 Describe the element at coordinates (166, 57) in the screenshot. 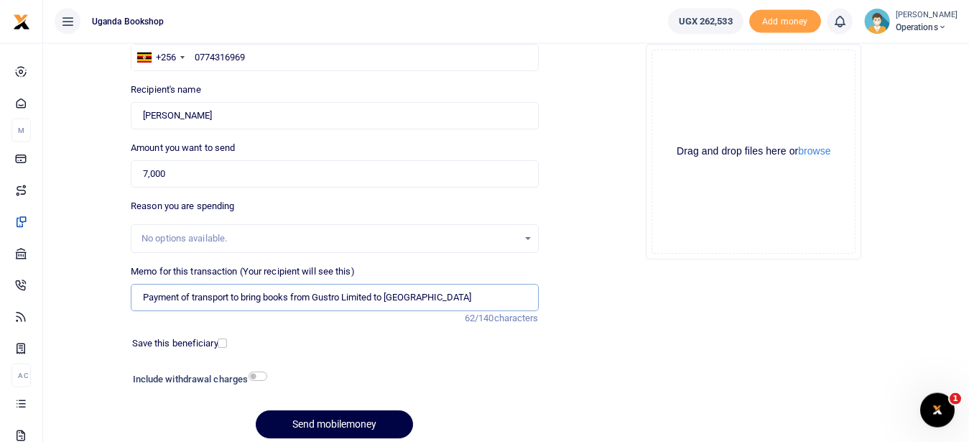

I see `div: +256` at that location.